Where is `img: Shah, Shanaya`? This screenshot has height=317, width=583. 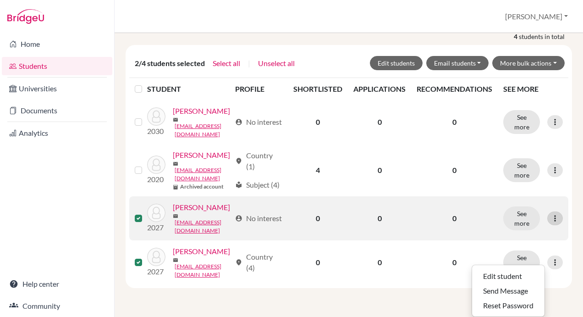
img: Shah, Shanaya is located at coordinates (156, 257).